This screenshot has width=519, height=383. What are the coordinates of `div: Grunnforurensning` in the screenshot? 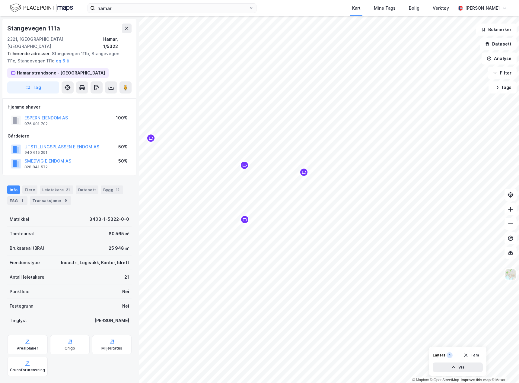 It's located at (27, 370).